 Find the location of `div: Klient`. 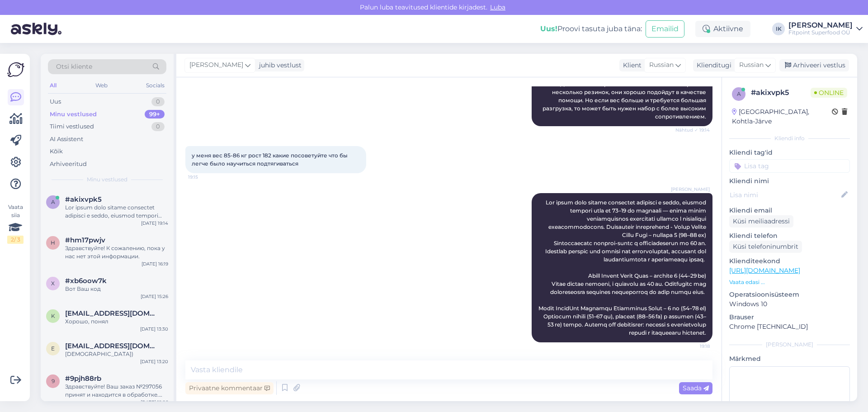

div: Klient is located at coordinates (631, 65).